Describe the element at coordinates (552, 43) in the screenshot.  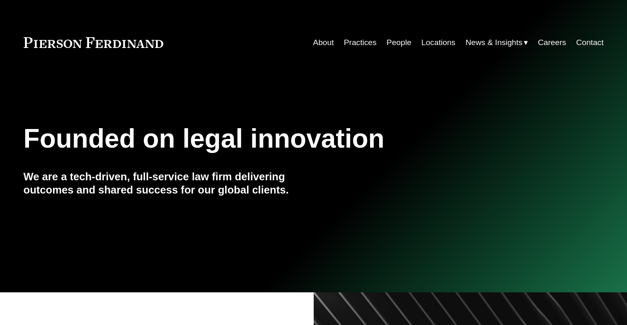
I see `a: Careers` at that location.